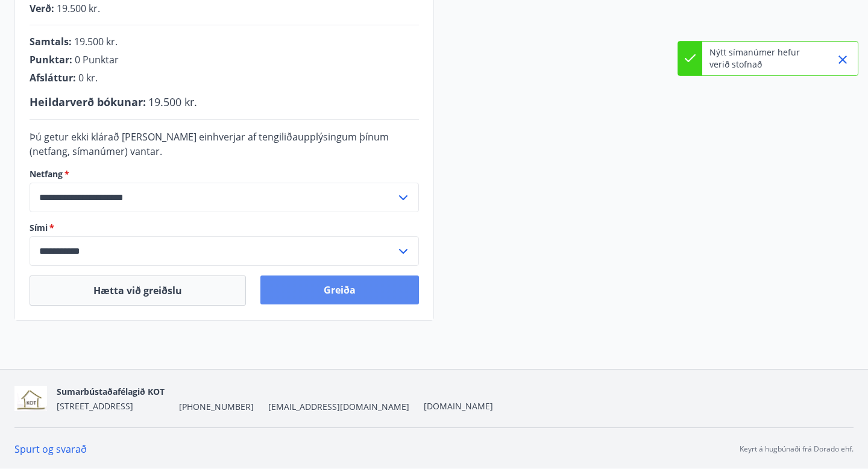 The width and height of the screenshot is (868, 469). I want to click on button: Greiða, so click(340, 290).